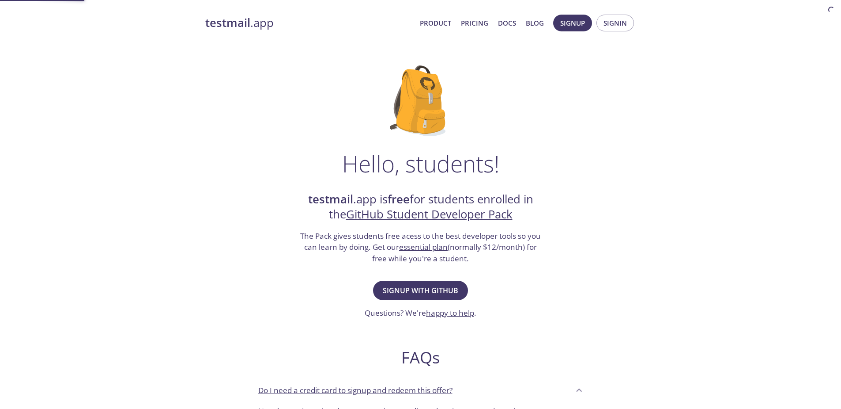 This screenshot has height=409, width=841. What do you see at coordinates (421, 207) in the screenshot?
I see `h2: .app is for students enrolled in the` at bounding box center [421, 207].